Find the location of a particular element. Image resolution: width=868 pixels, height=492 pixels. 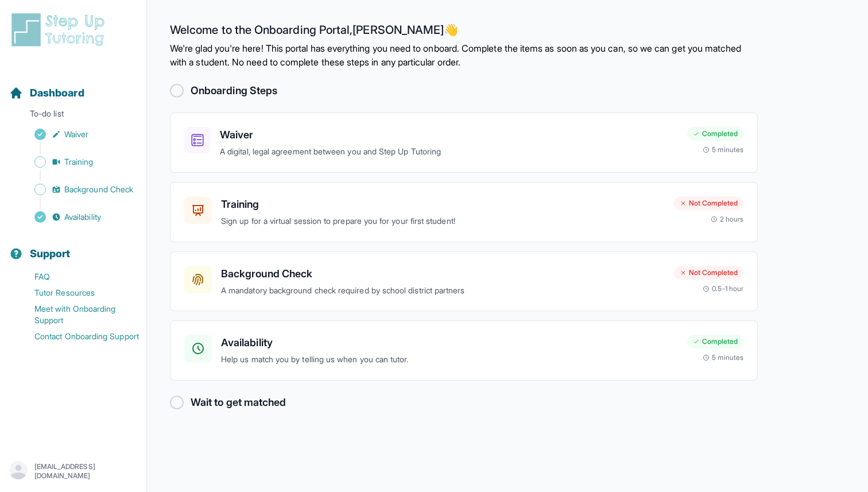

div: 0.5-1 hour is located at coordinates (722, 289).